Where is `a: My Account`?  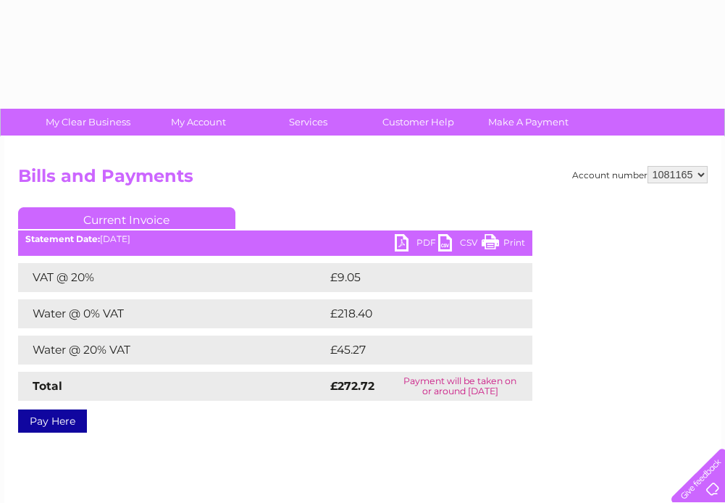 a: My Account is located at coordinates (198, 122).